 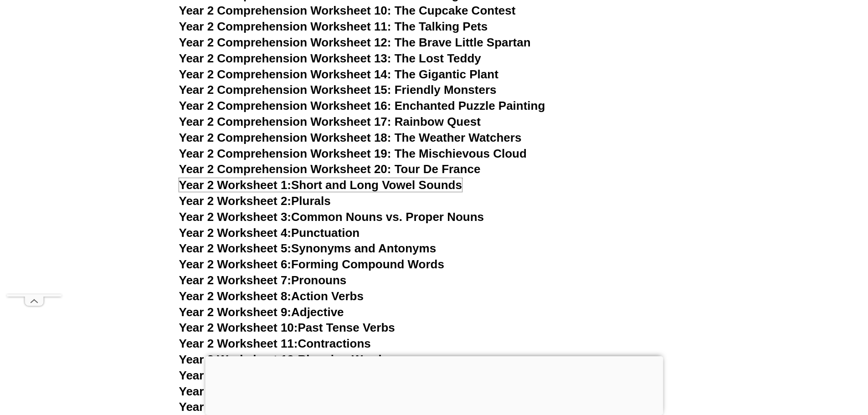 I want to click on a: Year 2 Comprehension Worksheet 15: Friendly Monsters, so click(x=337, y=90).